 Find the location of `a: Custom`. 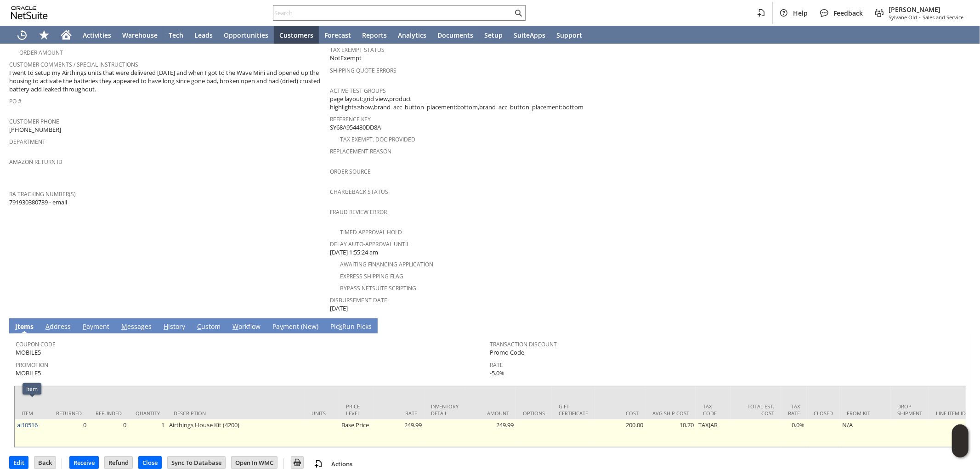

a: Custom is located at coordinates (209, 328).